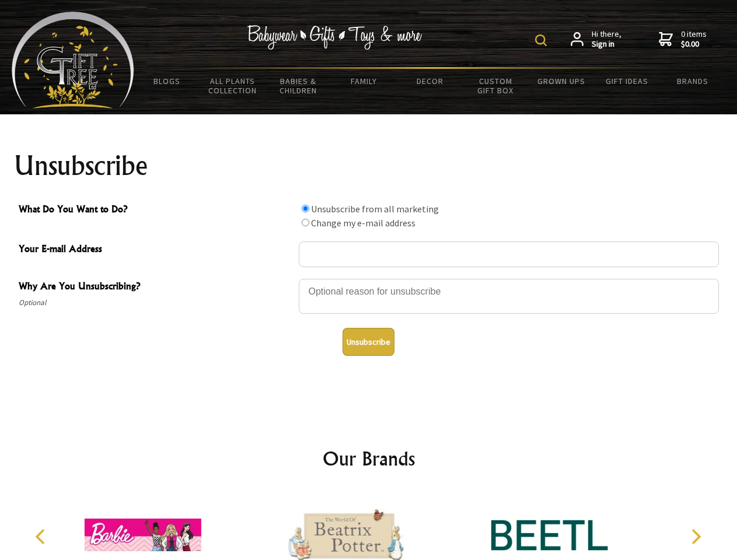 The height and width of the screenshot is (560, 737). Describe the element at coordinates (156, 287) in the screenshot. I see `span: Why Are You Unsubscribing?` at that location.